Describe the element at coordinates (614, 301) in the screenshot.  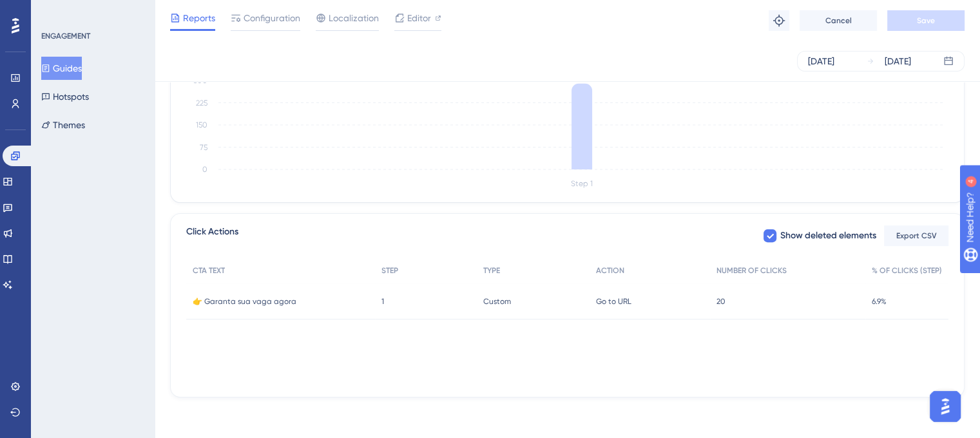
I see `span: Go to URL` at that location.